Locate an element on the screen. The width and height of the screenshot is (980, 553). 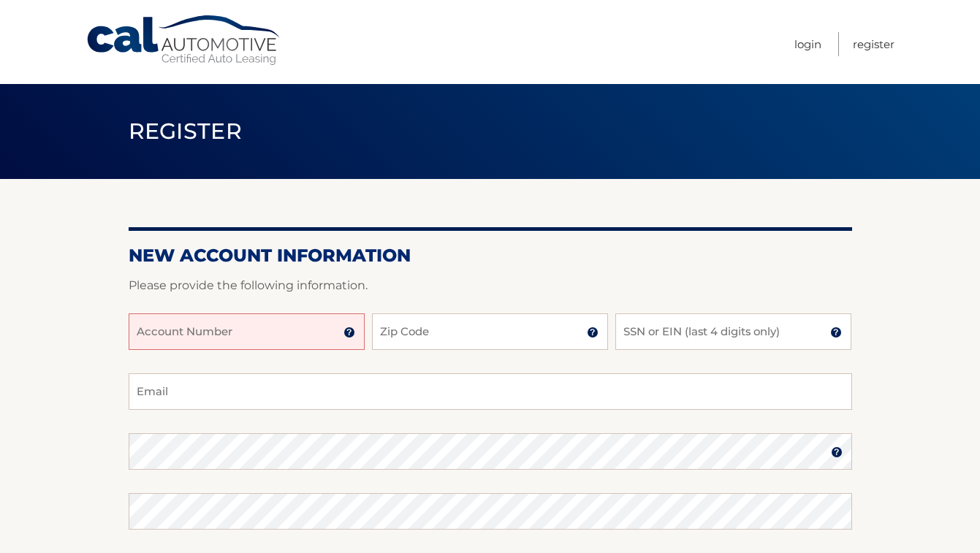
input: Account Number is located at coordinates (246, 332).